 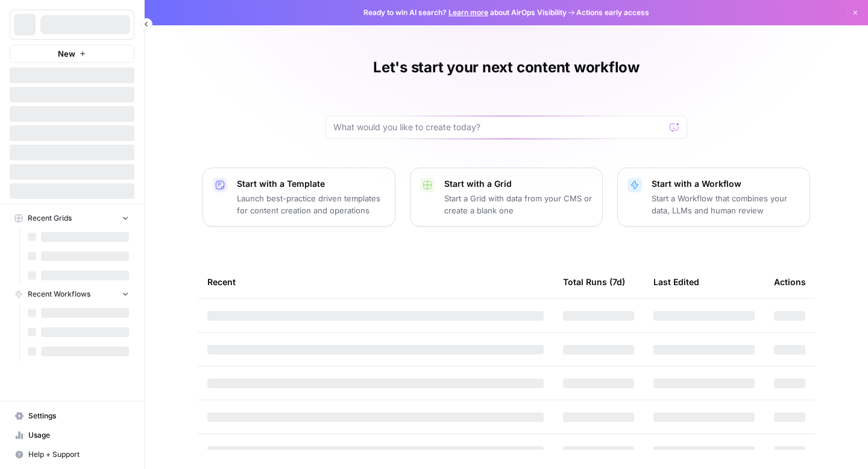 I want to click on p: Start a Grid with data from your CMS or create a blank one, so click(x=519, y=205).